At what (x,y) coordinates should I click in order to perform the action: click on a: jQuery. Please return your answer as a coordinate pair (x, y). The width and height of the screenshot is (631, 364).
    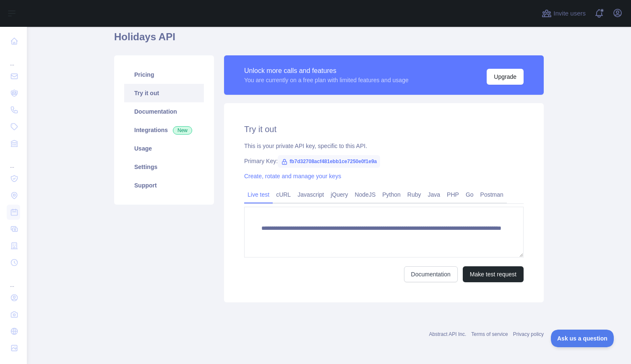
    Looking at the image, I should click on (339, 195).